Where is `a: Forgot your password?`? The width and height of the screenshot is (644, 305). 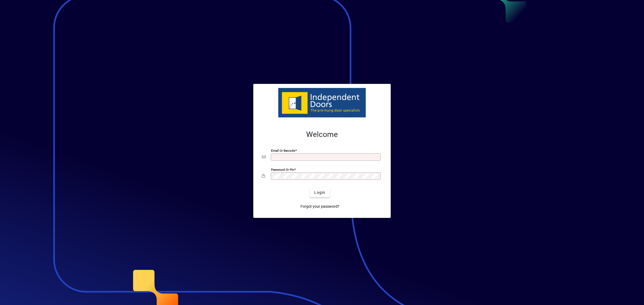 a: Forgot your password? is located at coordinates (320, 207).